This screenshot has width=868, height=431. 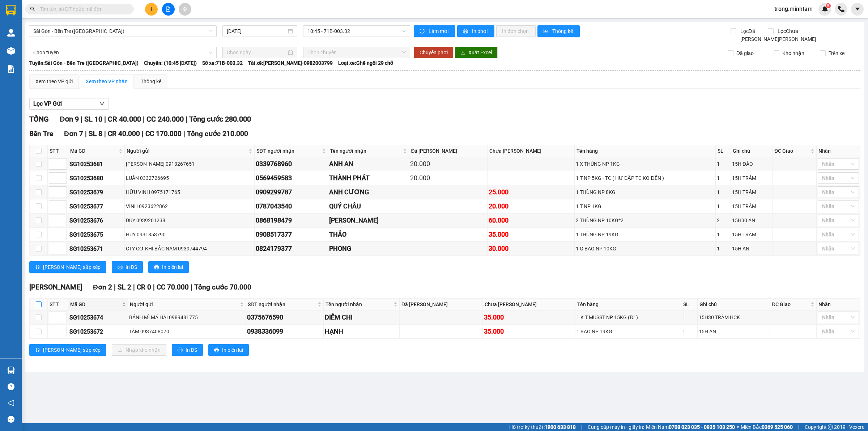 What do you see at coordinates (368, 206) in the screenshot?
I see `div: QUÝ CHÂU` at bounding box center [368, 206].